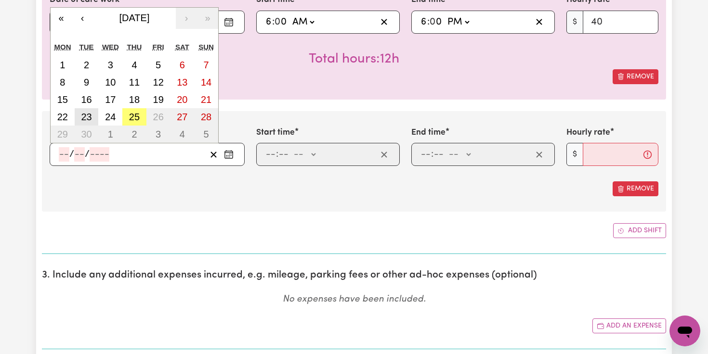 The width and height of the screenshot is (708, 354). I want to click on button: 29 September 2025, so click(63, 134).